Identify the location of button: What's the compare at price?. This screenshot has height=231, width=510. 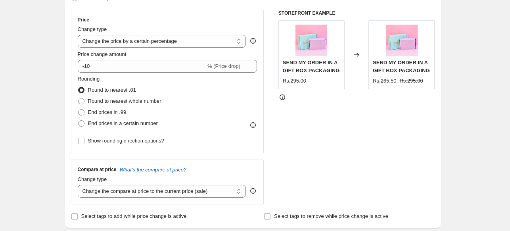
(153, 169).